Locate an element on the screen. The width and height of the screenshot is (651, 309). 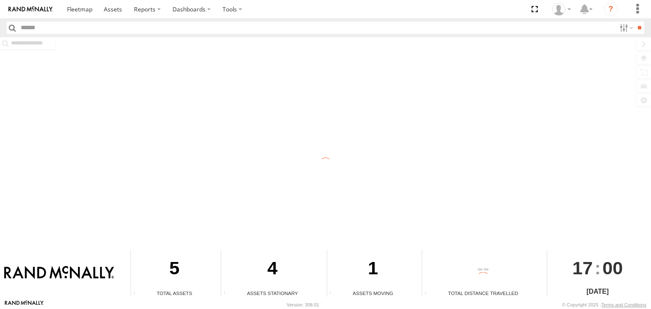
div: Total Assets is located at coordinates (174, 293).